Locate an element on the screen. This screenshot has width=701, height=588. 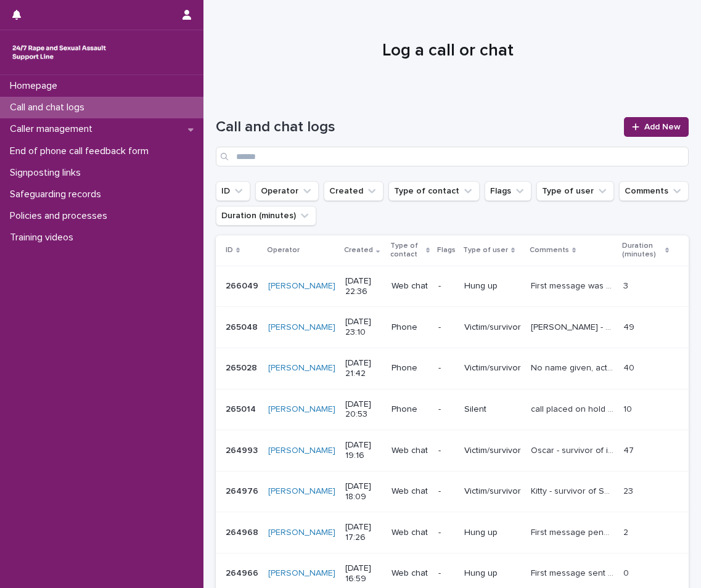
p: ID is located at coordinates (229, 250).